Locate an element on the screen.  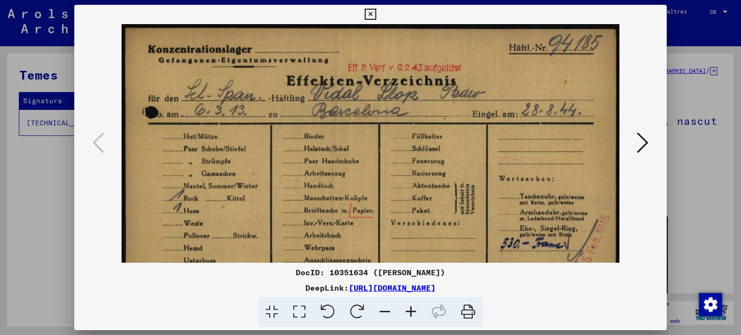
div: Canviar el consentiment is located at coordinates (710, 304).